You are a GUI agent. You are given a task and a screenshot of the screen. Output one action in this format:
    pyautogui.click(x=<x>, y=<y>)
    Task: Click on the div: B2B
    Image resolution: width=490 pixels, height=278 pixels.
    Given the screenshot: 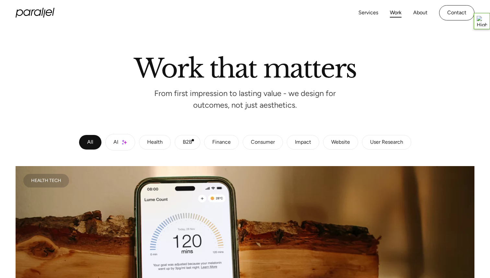 What is the action you would take?
    pyautogui.click(x=187, y=142)
    